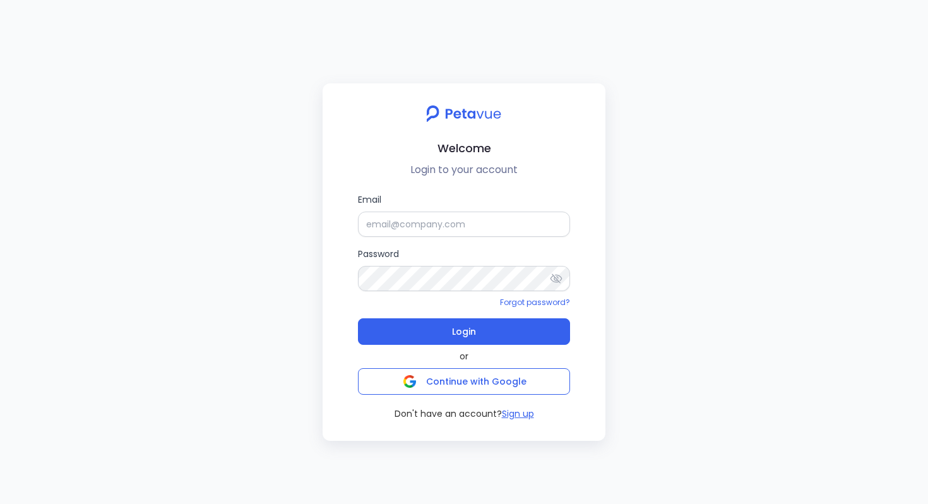  I want to click on input: Email, so click(464, 224).